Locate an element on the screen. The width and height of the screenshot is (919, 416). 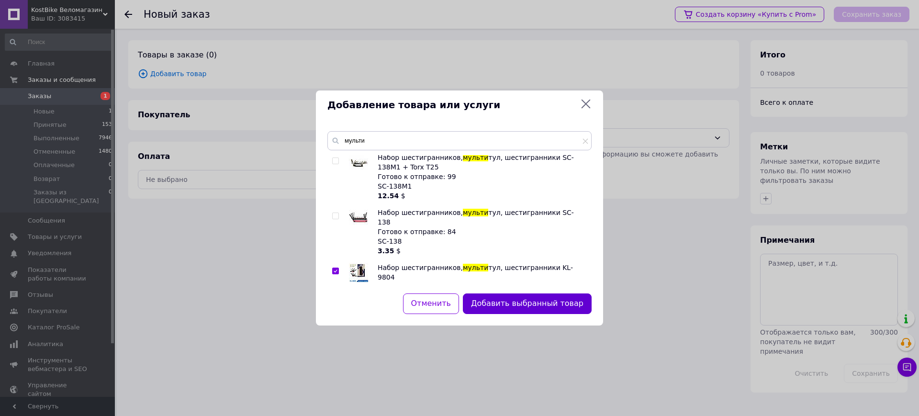
b: 3.35 is located at coordinates (386, 251).